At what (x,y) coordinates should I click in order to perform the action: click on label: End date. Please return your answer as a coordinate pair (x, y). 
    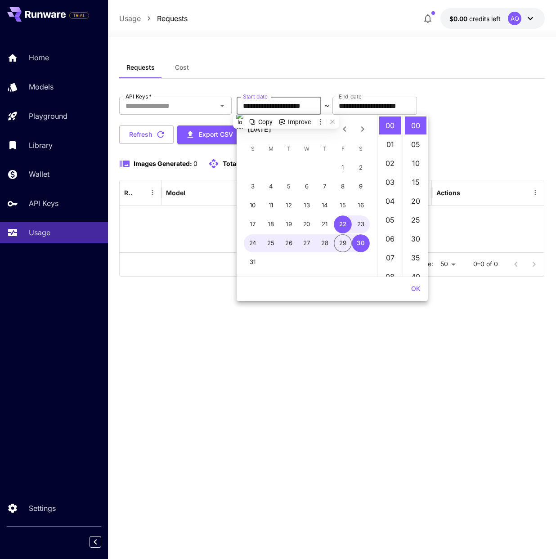
    Looking at the image, I should click on (350, 96).